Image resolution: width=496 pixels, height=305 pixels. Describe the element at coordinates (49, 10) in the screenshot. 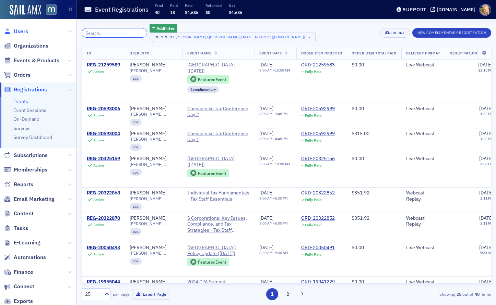

I see `a: View Homepage` at that location.